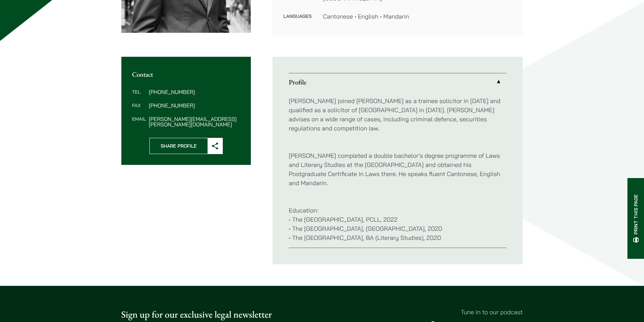  Describe the element at coordinates (397, 169) in the screenshot. I see `div: Profile` at that location.